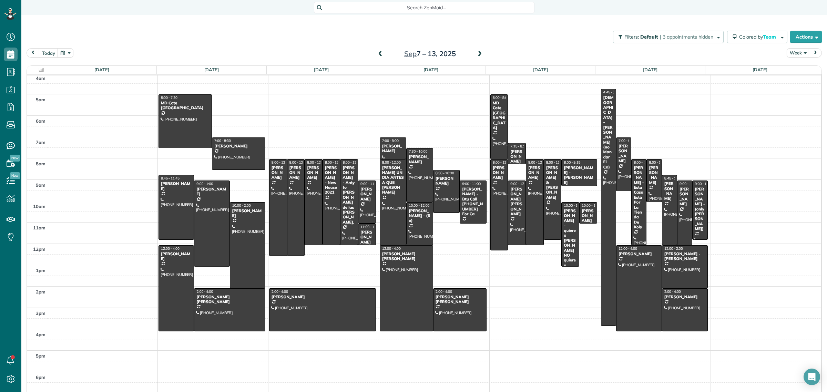 The height and width of the screenshot is (392, 827). Describe the element at coordinates (39, 249) in the screenshot. I see `span: 12pm` at that location.